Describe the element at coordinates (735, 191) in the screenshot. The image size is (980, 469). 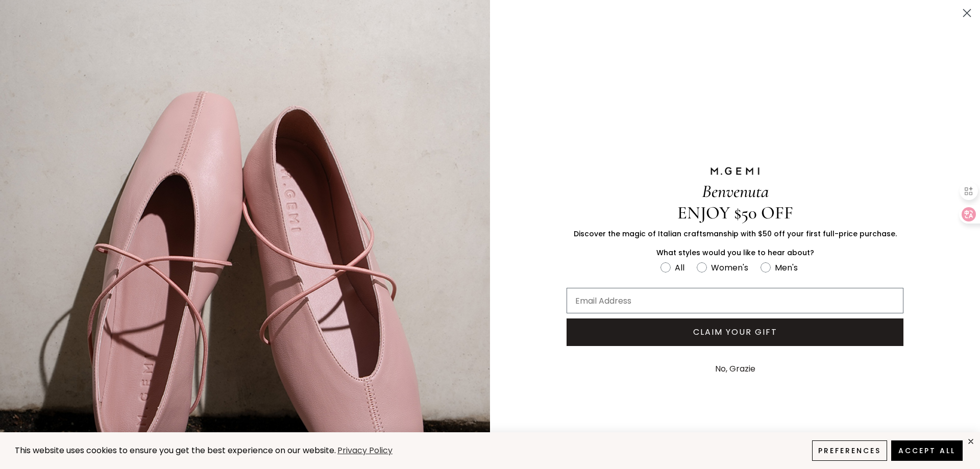
I see `span: Benvenuta` at that location.